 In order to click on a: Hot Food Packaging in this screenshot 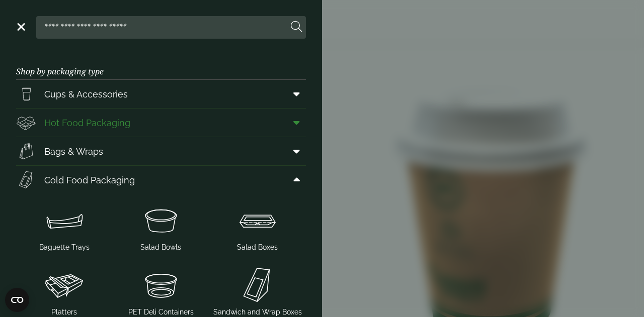, I will do `click(161, 123)`.